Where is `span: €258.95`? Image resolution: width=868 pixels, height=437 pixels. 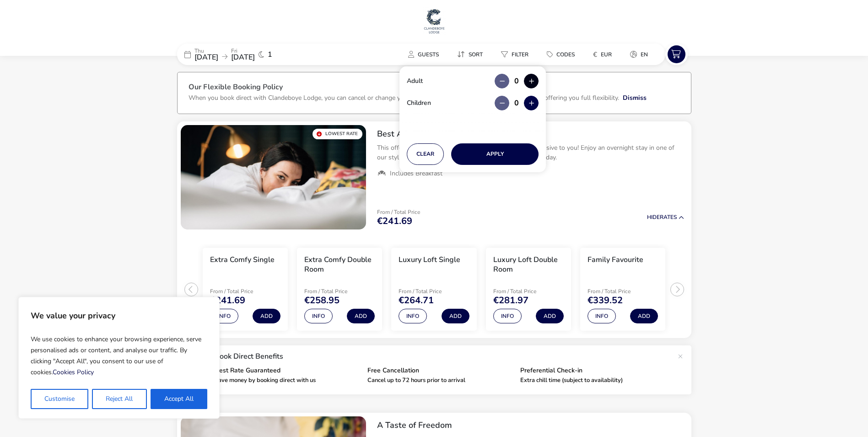 span: €258.95 is located at coordinates (322, 300).